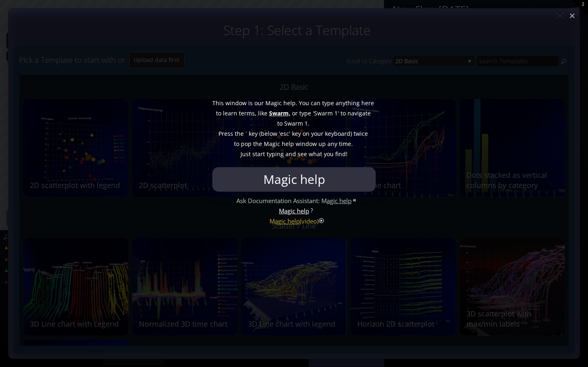 The image size is (588, 367). What do you see at coordinates (263, 113) in the screenshot?
I see `span: like` at bounding box center [263, 113].